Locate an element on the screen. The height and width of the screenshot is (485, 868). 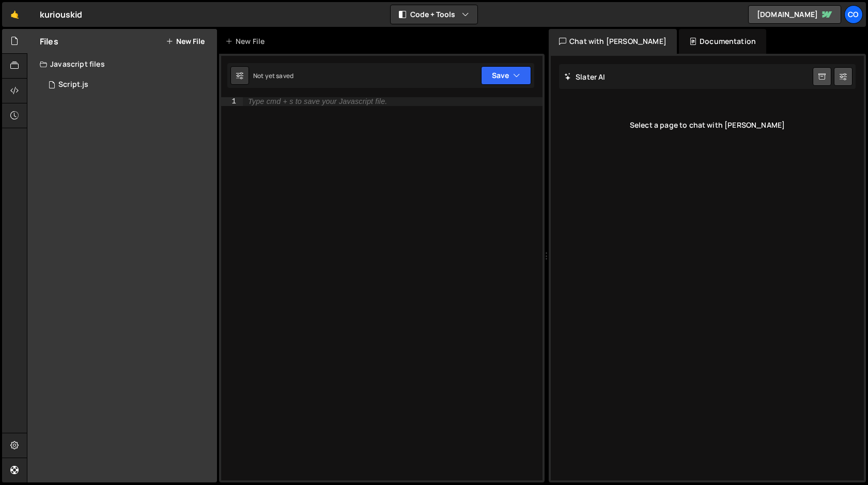
button: Code + Tools is located at coordinates (434, 15).